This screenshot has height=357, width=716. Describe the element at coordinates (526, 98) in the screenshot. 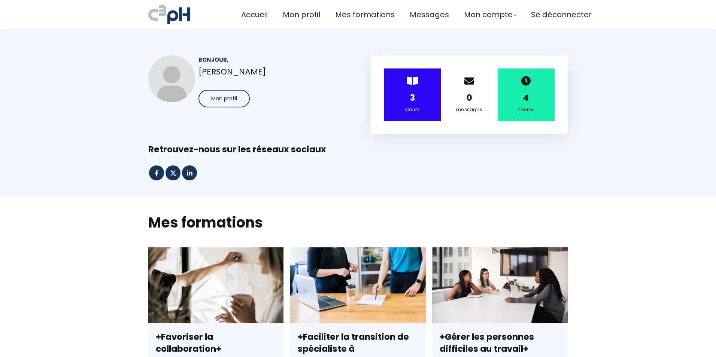

I see `strong: 4` at that location.